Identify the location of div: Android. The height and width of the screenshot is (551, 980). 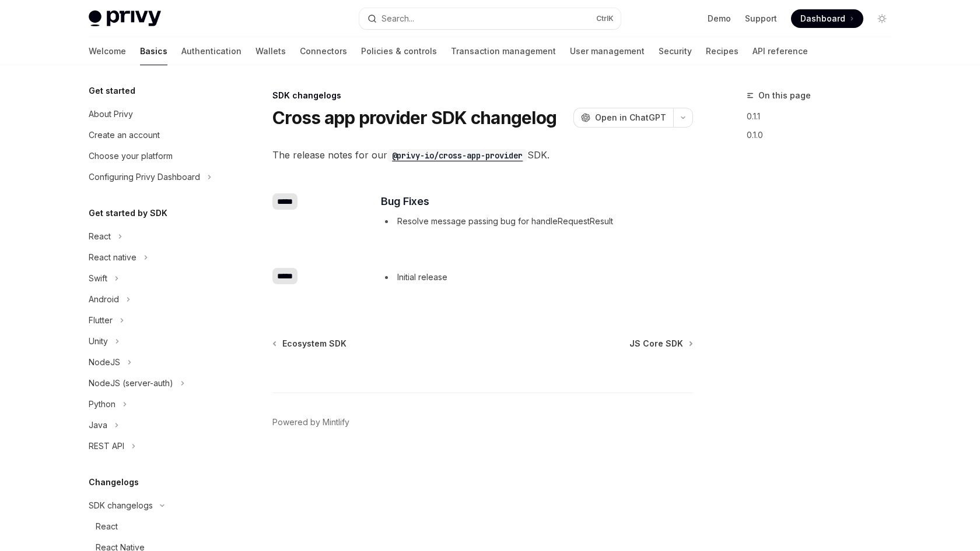
(104, 299).